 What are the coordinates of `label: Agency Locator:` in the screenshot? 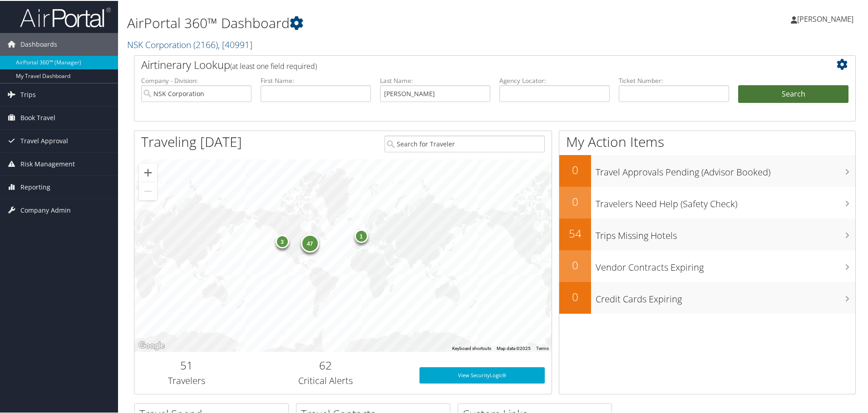 It's located at (554, 80).